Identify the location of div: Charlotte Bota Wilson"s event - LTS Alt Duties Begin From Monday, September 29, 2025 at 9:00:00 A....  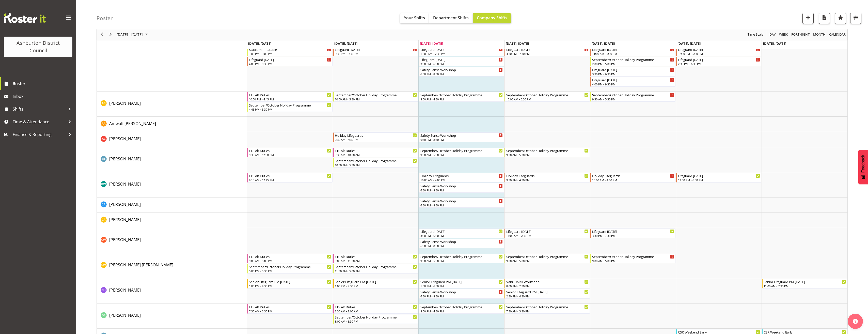
(290, 259).